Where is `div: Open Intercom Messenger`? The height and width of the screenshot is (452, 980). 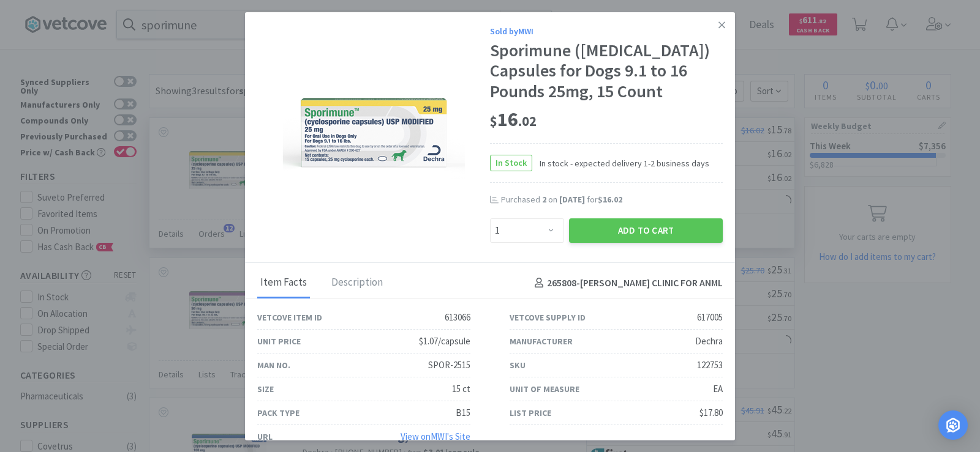
div: Open Intercom Messenger is located at coordinates (953, 425).